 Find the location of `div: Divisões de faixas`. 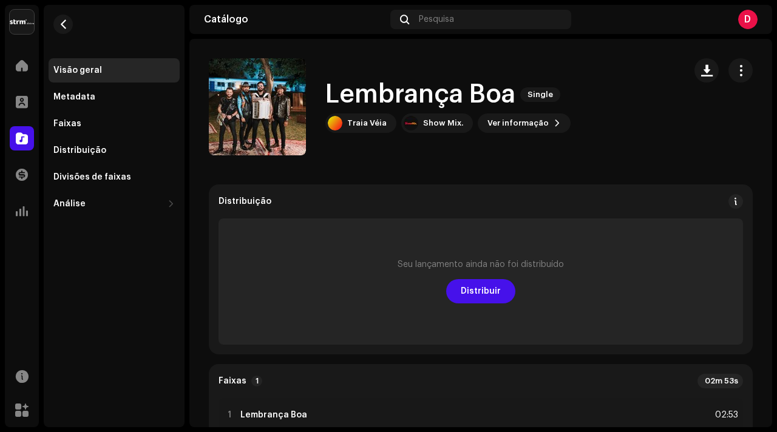

div: Divisões de faixas is located at coordinates (92, 177).